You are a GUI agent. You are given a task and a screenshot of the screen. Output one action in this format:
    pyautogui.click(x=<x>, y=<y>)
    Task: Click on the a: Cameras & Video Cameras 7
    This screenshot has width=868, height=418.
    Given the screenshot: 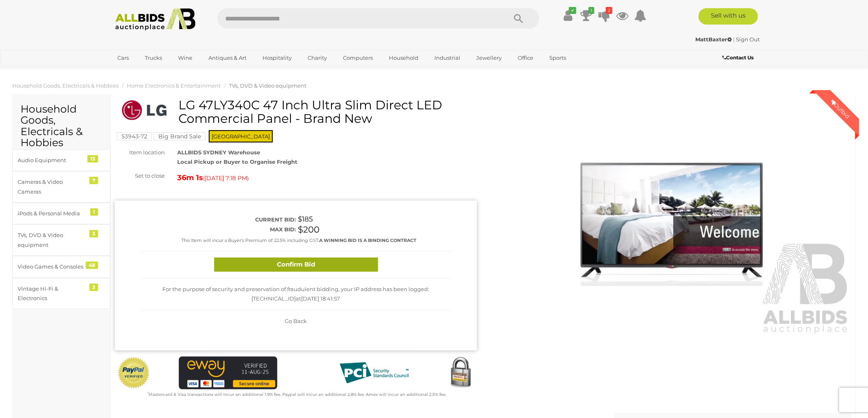 What is the action you would take?
    pyautogui.click(x=61, y=187)
    